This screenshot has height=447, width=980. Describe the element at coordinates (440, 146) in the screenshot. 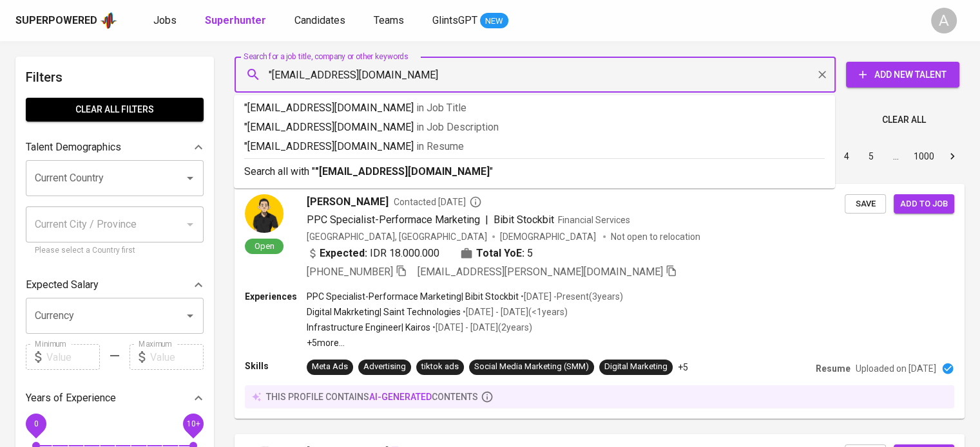

I see `span: in Resume` at that location.